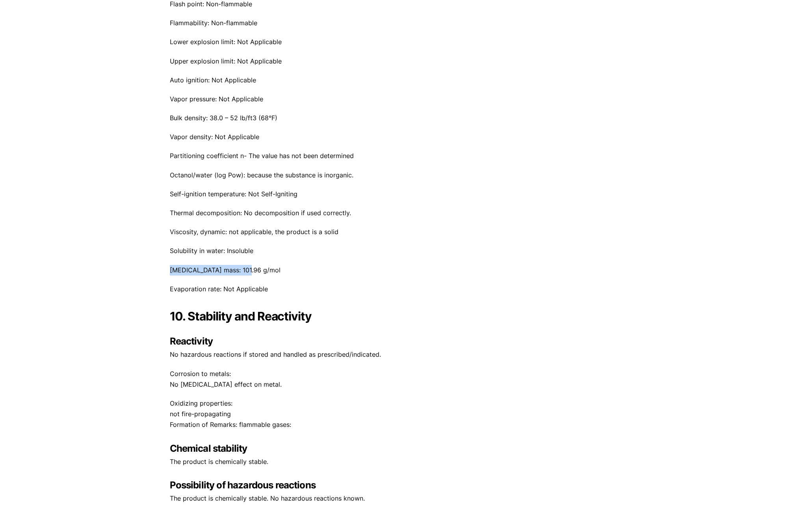 The image size is (812, 514). What do you see at coordinates (192, 341) in the screenshot?
I see `strong: Reactivity` at bounding box center [192, 341].